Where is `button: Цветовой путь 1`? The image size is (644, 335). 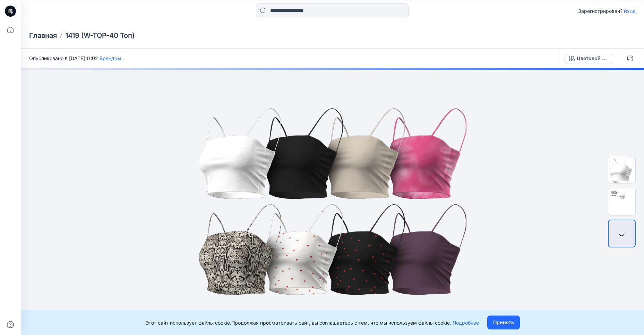
button: Цветовой путь 1 is located at coordinates (588, 58).